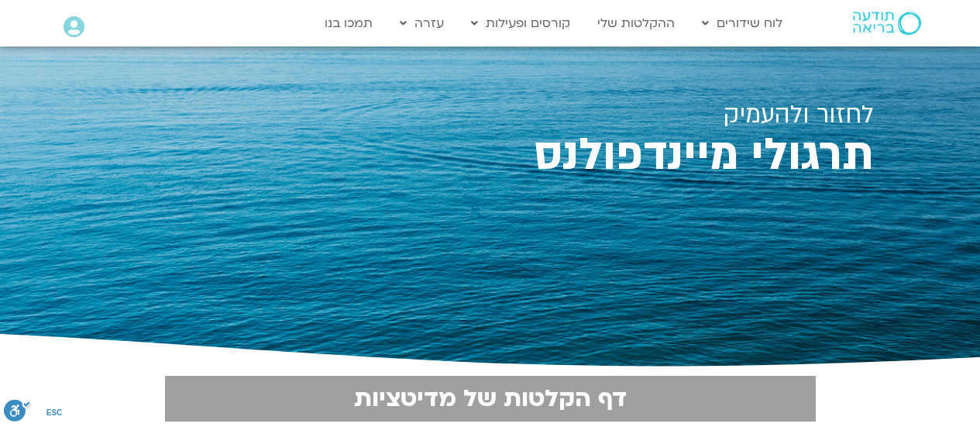 This screenshot has width=980, height=427. Describe the element at coordinates (490, 398) in the screenshot. I see `h2: דף הקלטות של מדיטציות` at that location.